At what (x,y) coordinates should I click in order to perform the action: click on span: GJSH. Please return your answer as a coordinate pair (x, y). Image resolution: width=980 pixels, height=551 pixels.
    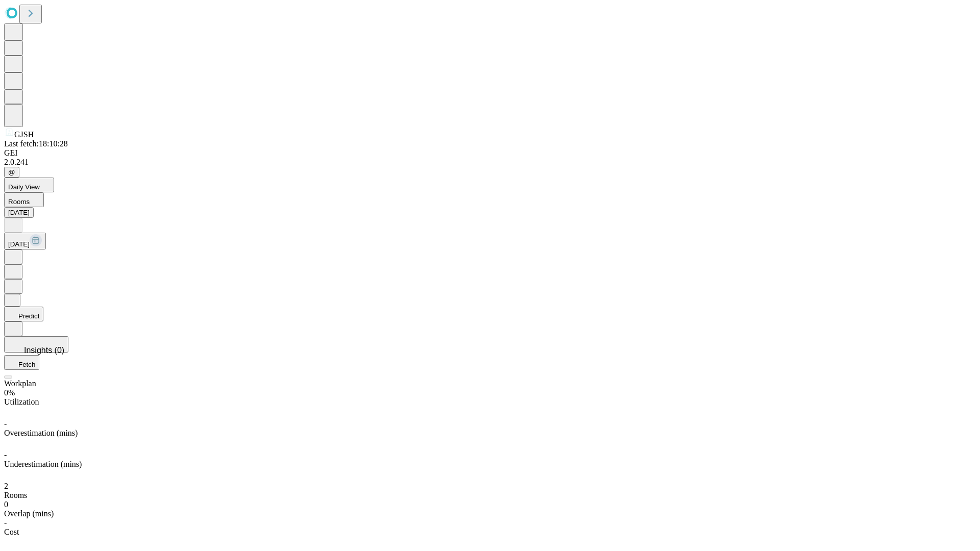
    Looking at the image, I should click on (24, 134).